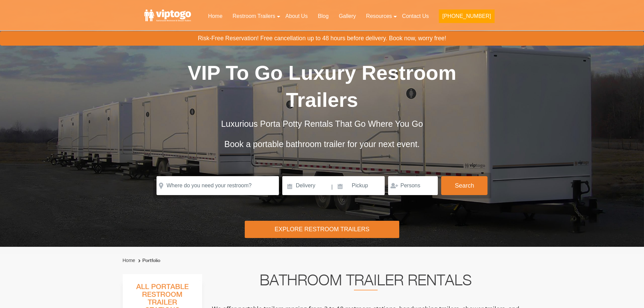 The image size is (644, 308). Describe the element at coordinates (379, 16) in the screenshot. I see `a: Resources` at that location.